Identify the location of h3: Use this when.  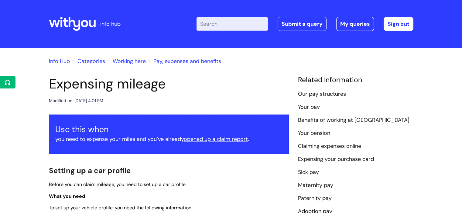
(169, 130).